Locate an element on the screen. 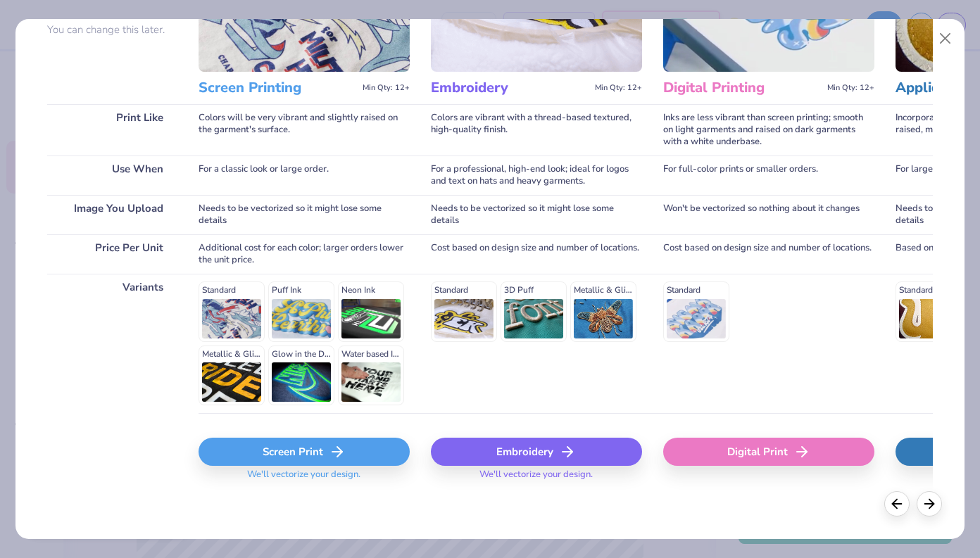 The height and width of the screenshot is (558, 980). div: Colors will be very vibrant and slightly raised on the garment's surface. is located at coordinates (304, 130).